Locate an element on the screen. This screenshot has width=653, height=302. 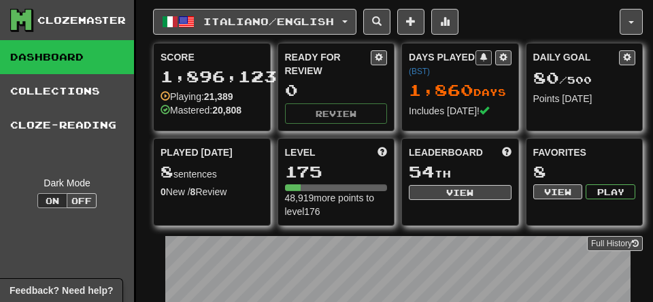
strong: 0 is located at coordinates (163, 192).